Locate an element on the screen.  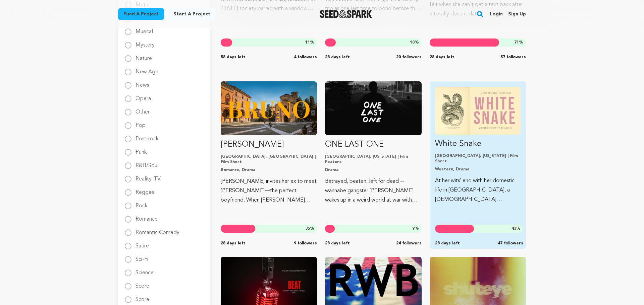
span: 58 days left is located at coordinates (233, 57).